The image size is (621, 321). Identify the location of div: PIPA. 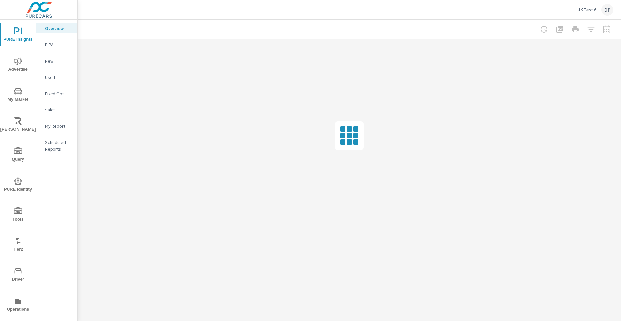
(56, 45).